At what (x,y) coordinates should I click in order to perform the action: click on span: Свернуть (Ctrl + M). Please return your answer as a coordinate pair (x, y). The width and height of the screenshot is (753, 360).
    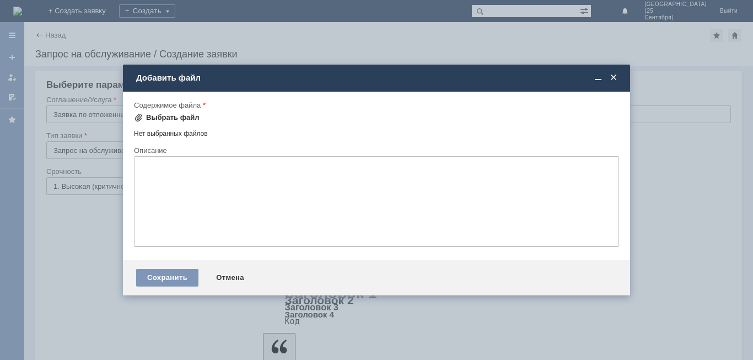
    Looking at the image, I should click on (598, 78).